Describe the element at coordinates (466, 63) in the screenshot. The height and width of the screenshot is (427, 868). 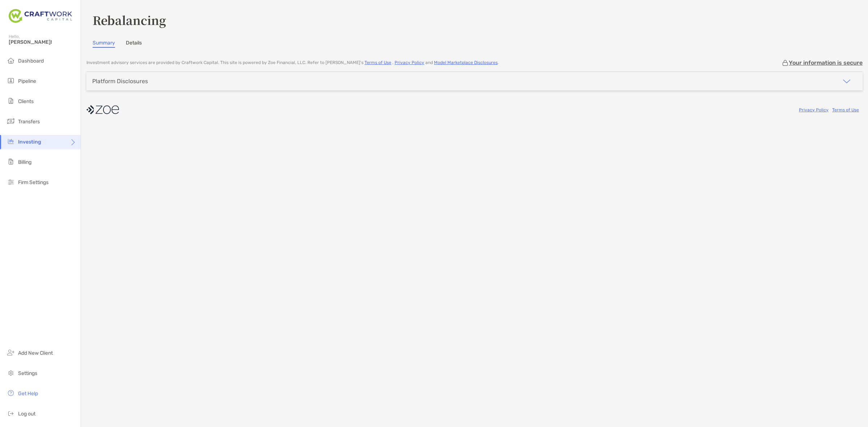
I see `a: Model Marketplace Disclosures` at that location.